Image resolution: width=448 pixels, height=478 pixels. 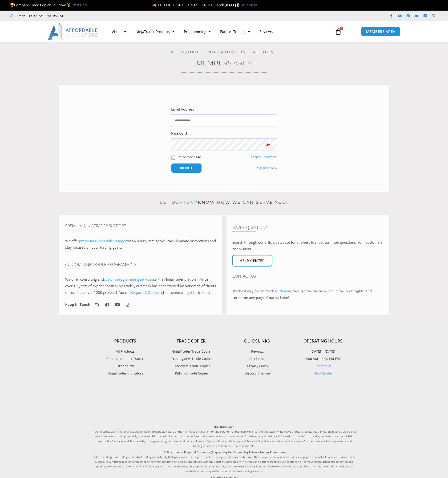 What do you see at coordinates (257, 366) in the screenshot?
I see `span: Privacy Policy` at bounding box center [257, 366].